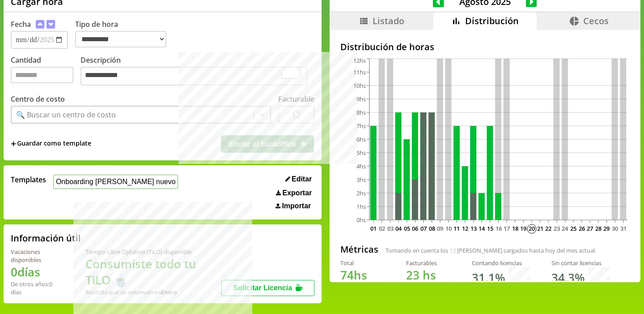  Describe the element at coordinates (607, 228) in the screenshot. I see `text: 29` at that location.